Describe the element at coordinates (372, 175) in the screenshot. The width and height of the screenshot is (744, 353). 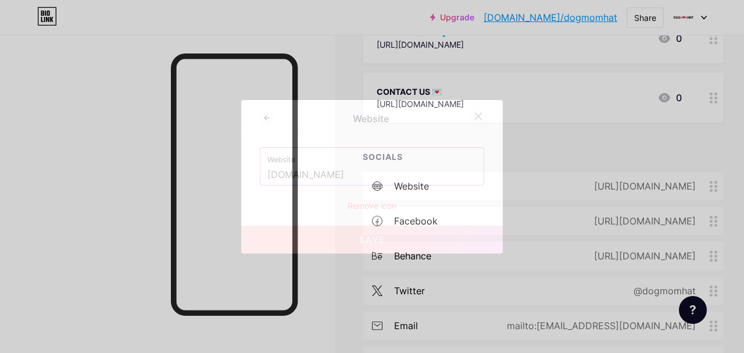
I see `input: https://yourwebsite.com/` at that location.